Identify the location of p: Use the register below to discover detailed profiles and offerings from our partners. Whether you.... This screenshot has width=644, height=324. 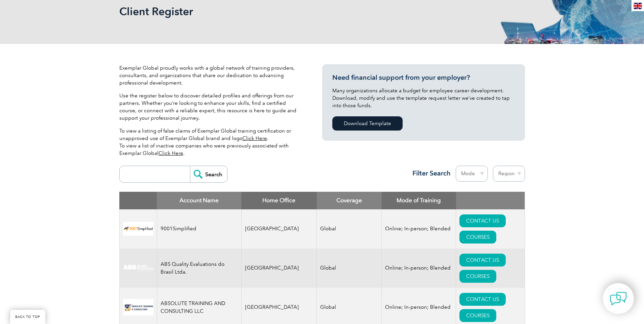
(210, 107).